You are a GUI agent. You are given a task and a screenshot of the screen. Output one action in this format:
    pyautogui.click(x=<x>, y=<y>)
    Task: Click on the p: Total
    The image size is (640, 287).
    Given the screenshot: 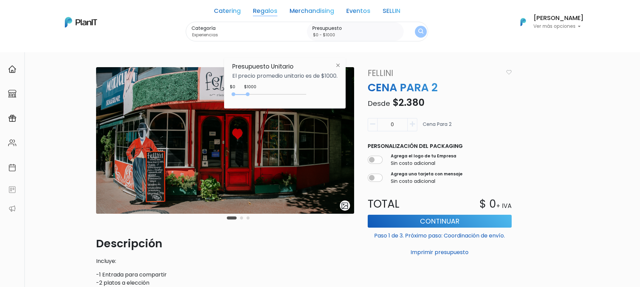 What is the action you would take?
    pyautogui.click(x=401, y=204)
    